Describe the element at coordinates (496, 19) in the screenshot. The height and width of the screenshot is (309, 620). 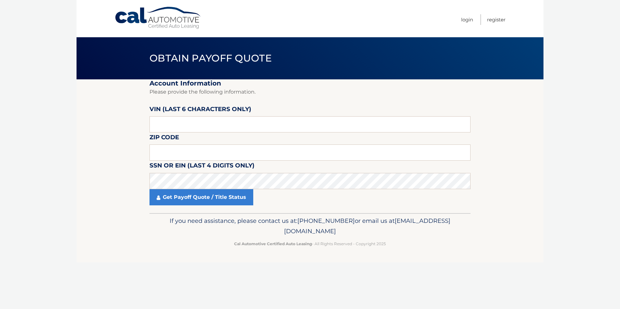
I see `a: Register` at that location.